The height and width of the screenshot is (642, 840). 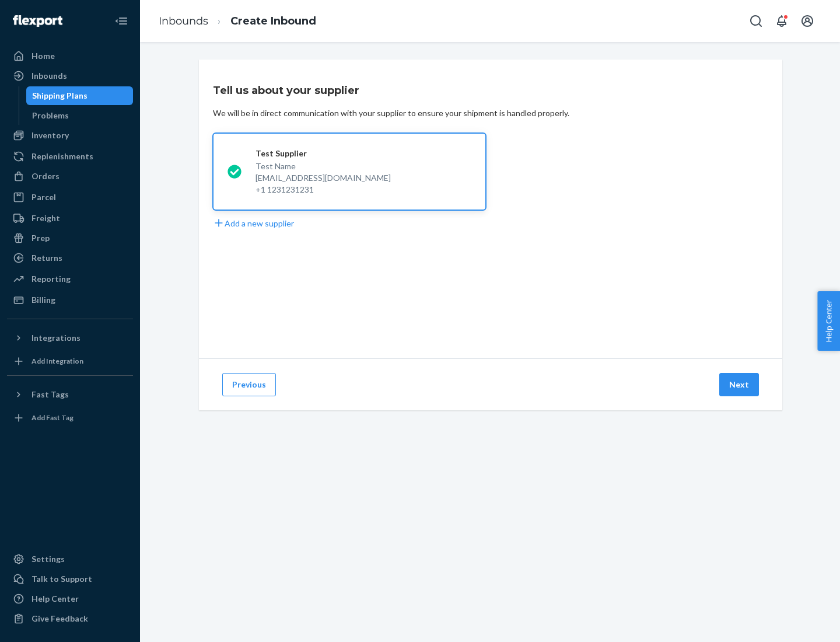 I want to click on div: Prep, so click(x=40, y=238).